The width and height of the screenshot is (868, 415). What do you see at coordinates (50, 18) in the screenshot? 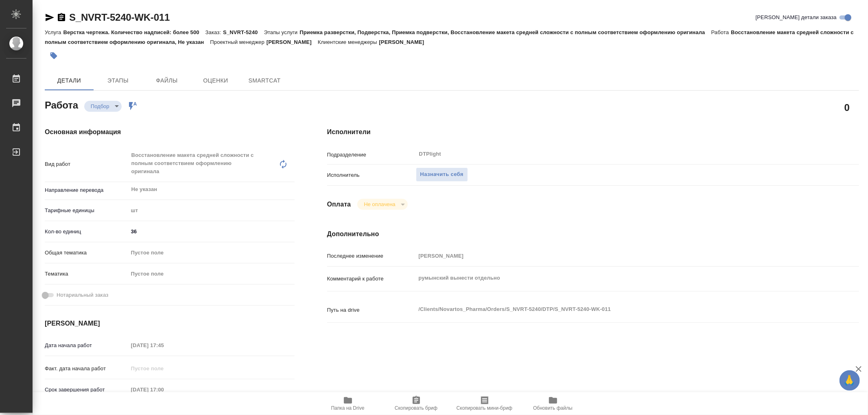
I see `button: Скопировать ссылку для ЯМессенджера` at bounding box center [50, 18].